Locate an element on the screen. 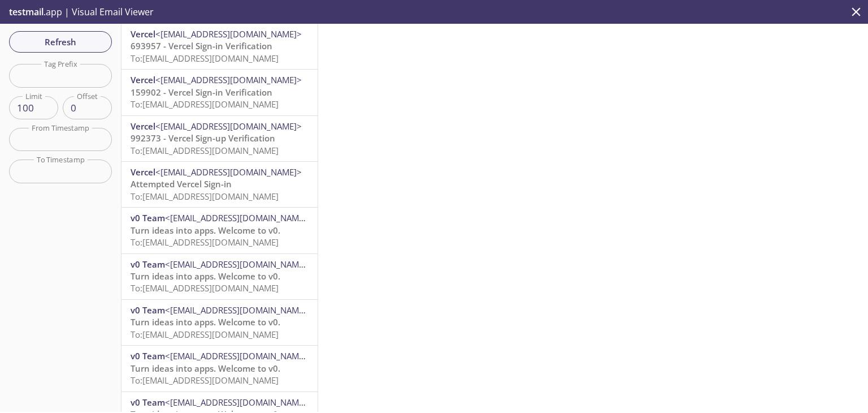  span: 693957 - Vercel Sign-in Verification is located at coordinates (201, 46).